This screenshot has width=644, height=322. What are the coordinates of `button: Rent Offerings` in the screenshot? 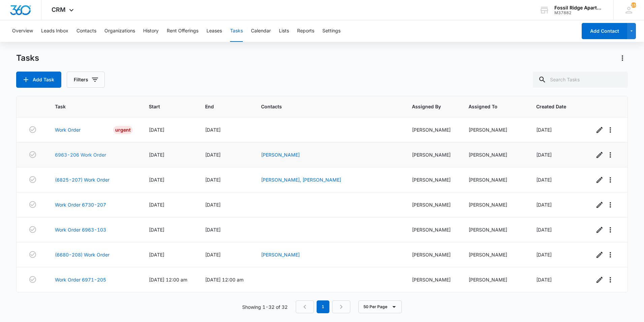 It's located at (183, 31).